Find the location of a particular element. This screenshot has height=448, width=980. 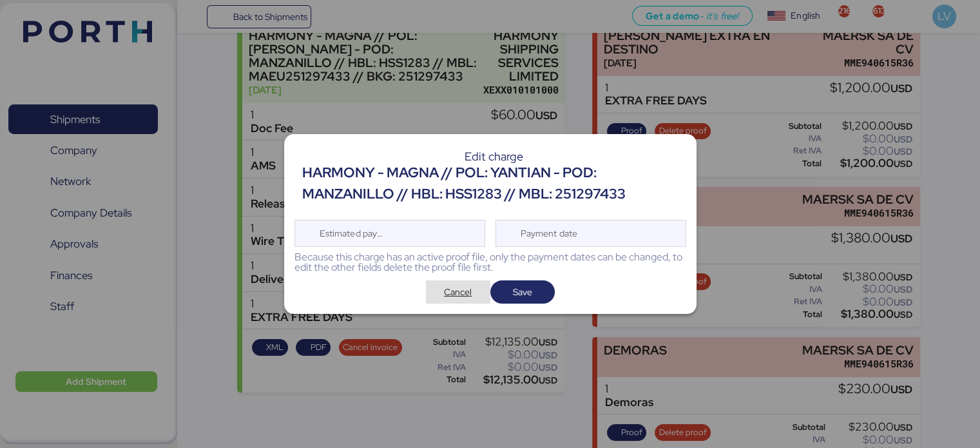

div: Because this charge has an active proof file, only the payment dates can be changed, to edit the ... is located at coordinates (490, 262).